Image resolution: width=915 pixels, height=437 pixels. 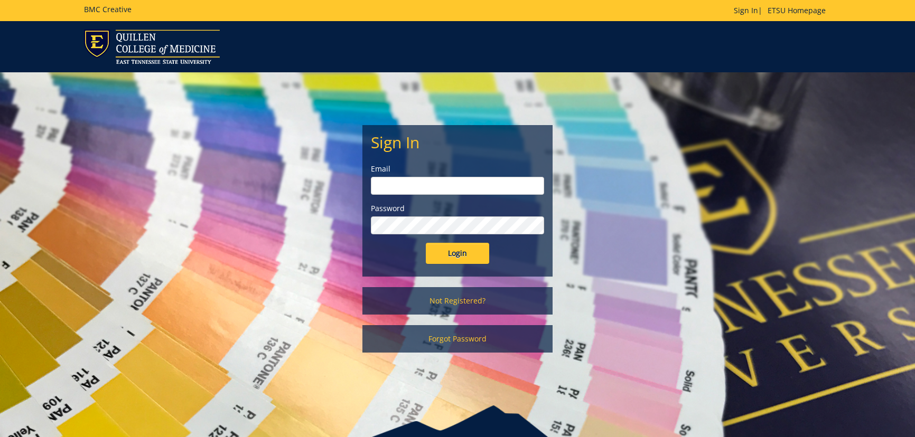 What do you see at coordinates (457, 169) in the screenshot?
I see `label: Email` at bounding box center [457, 169].